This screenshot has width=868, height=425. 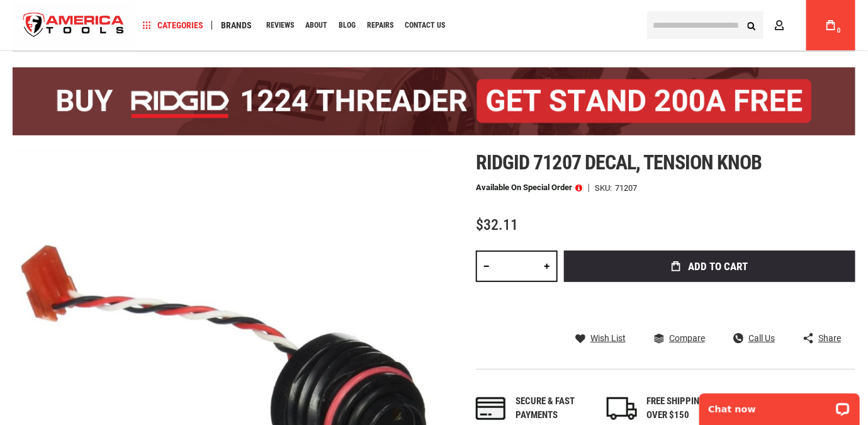 I want to click on a: Repairs, so click(x=380, y=26).